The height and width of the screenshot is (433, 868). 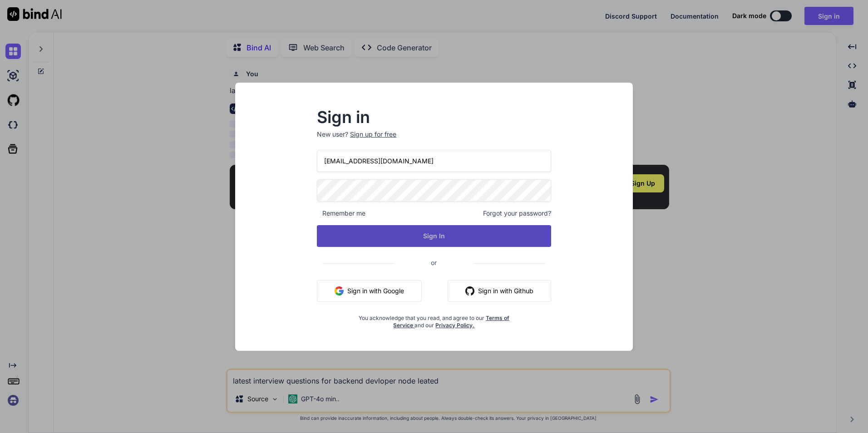 What do you see at coordinates (341, 214) in the screenshot?
I see `span: Remember me` at bounding box center [341, 214].